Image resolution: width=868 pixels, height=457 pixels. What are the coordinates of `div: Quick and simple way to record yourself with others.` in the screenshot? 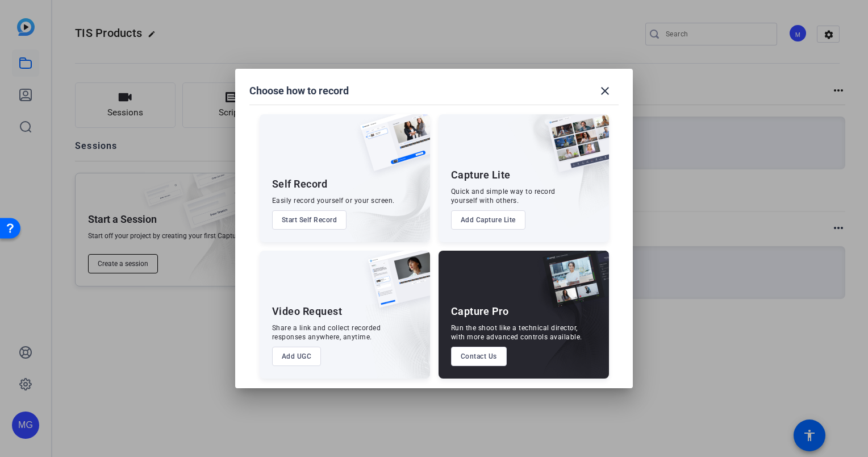 It's located at (503, 196).